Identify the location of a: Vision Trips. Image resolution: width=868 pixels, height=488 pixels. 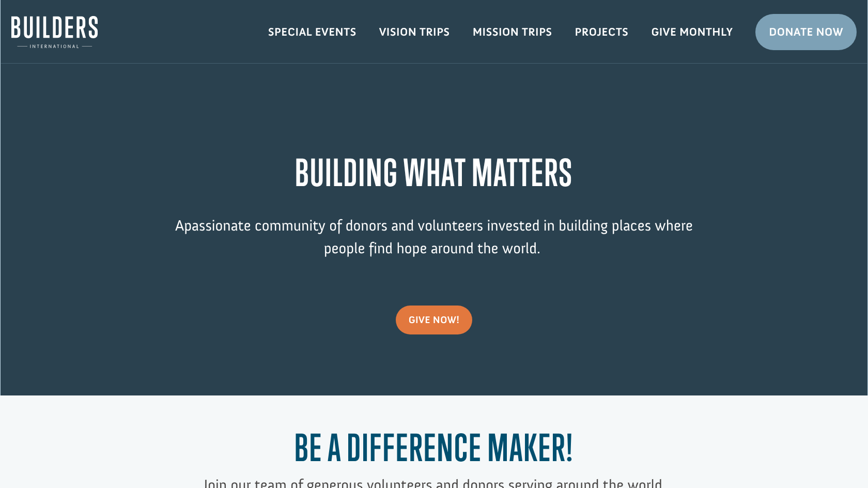
(414, 32).